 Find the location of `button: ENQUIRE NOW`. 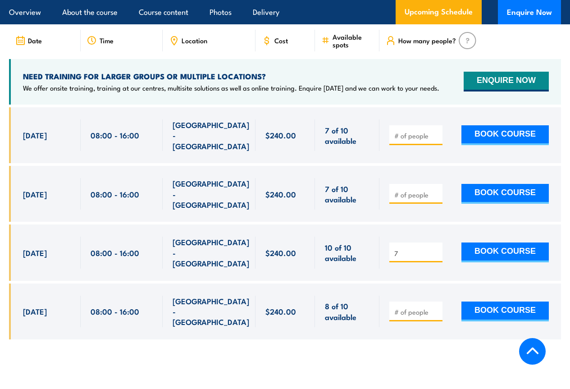

button: ENQUIRE NOW is located at coordinates (506, 82).